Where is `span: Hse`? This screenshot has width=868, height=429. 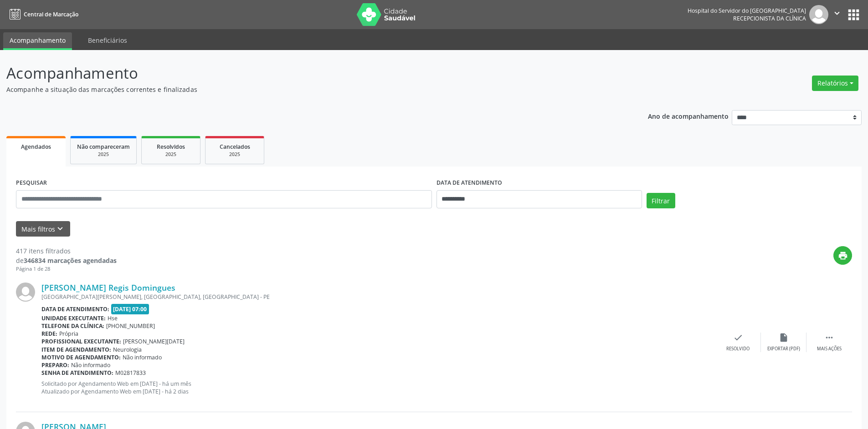 span: Hse is located at coordinates (113, 318).